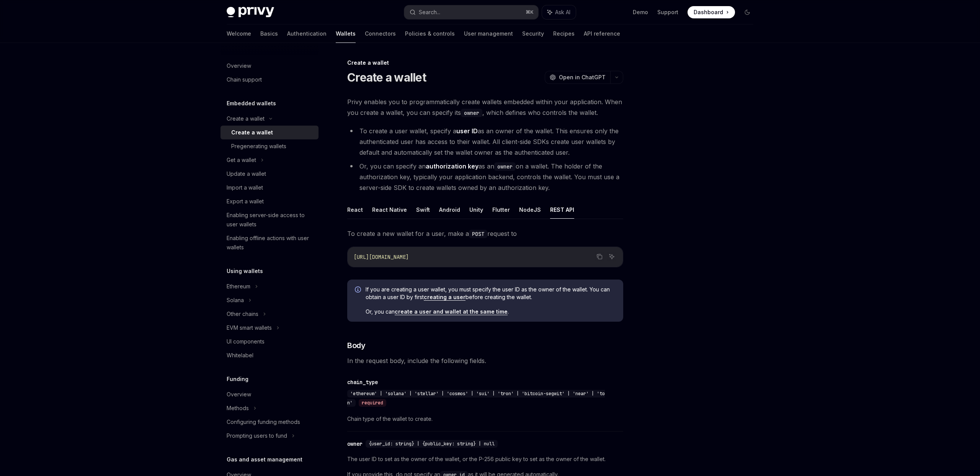 The image size is (980, 476). I want to click on span: If you are creating a user wallet, you must specify the user ID as the owner of the wallet. You c..., so click(490, 293).